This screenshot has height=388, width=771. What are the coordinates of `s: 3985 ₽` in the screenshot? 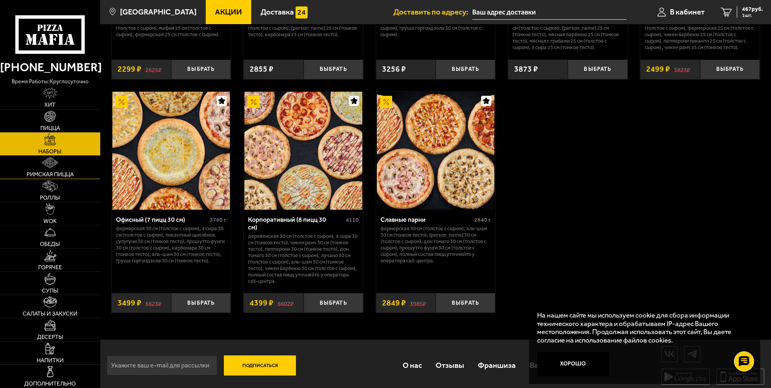 It's located at (418, 303).